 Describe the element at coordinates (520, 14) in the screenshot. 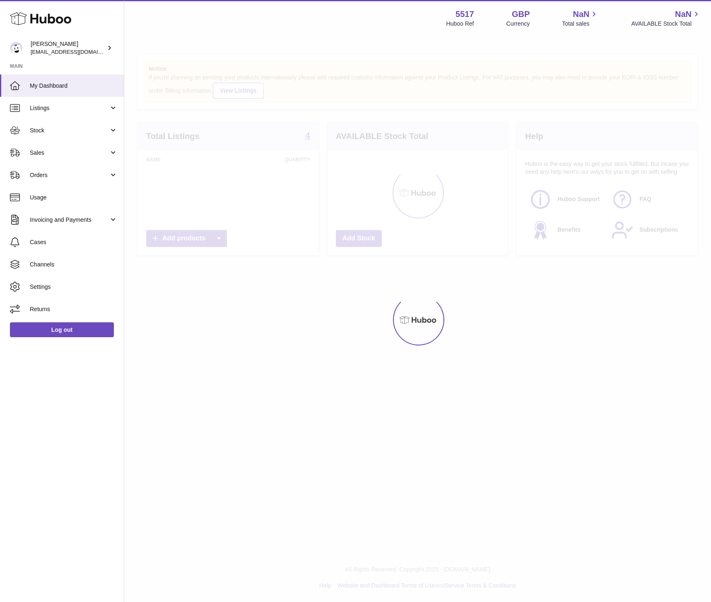

I see `strong: GBP` at that location.